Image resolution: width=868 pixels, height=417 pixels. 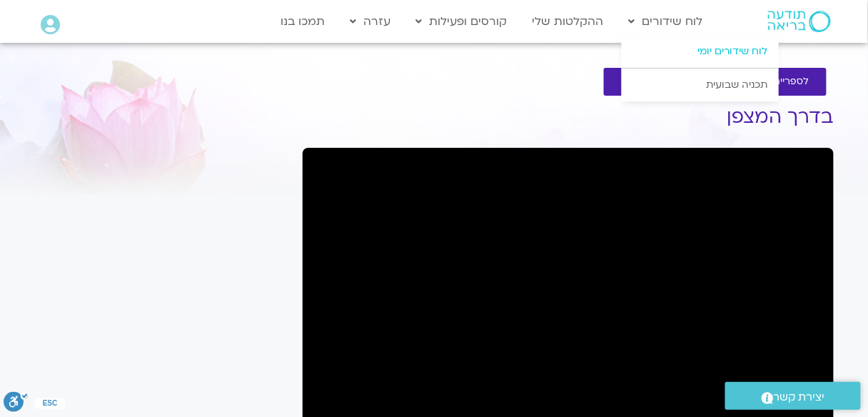 I want to click on a: תכניה שבועית, so click(x=700, y=85).